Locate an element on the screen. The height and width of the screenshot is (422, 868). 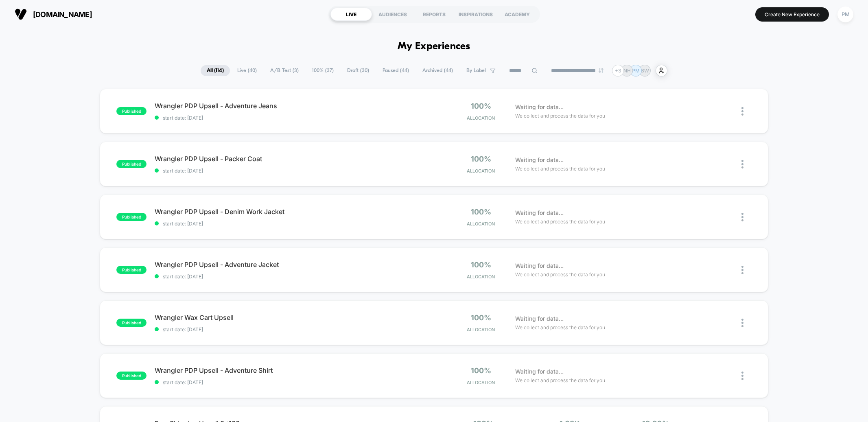
button: Create New Experience is located at coordinates (792, 14).